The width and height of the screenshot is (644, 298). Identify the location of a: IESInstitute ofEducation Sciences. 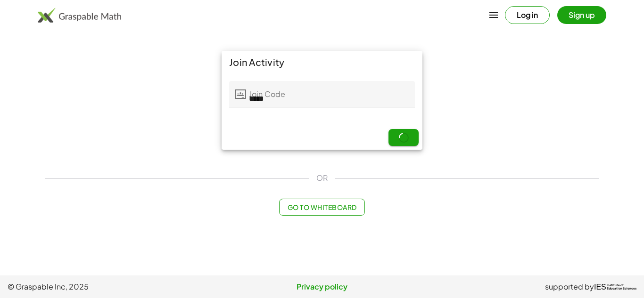
(615, 287).